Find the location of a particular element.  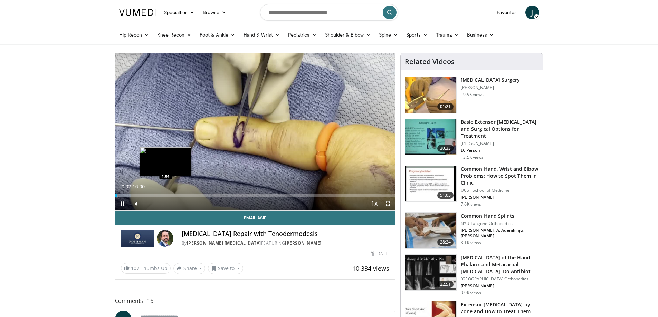

button: Pause is located at coordinates (122, 204).